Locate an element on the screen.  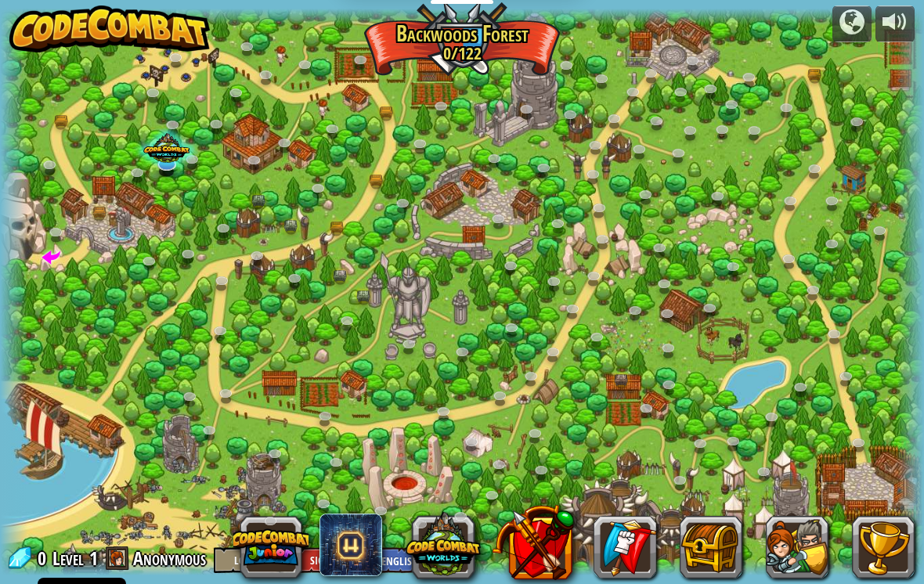
span: Anonymous is located at coordinates (169, 558).